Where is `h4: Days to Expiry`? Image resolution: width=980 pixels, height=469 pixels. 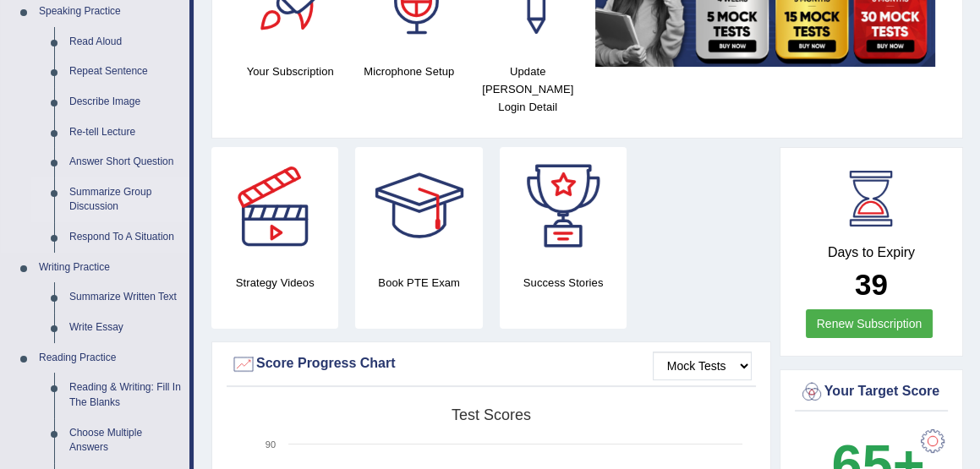
h4: Days to Expiry is located at coordinates (871, 252).